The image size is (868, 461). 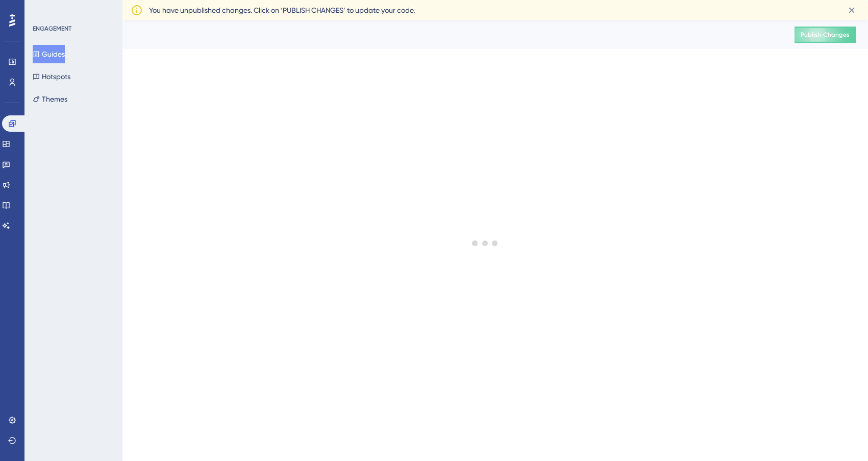 What do you see at coordinates (52, 28) in the screenshot?
I see `div: ENGAGEMENT` at bounding box center [52, 28].